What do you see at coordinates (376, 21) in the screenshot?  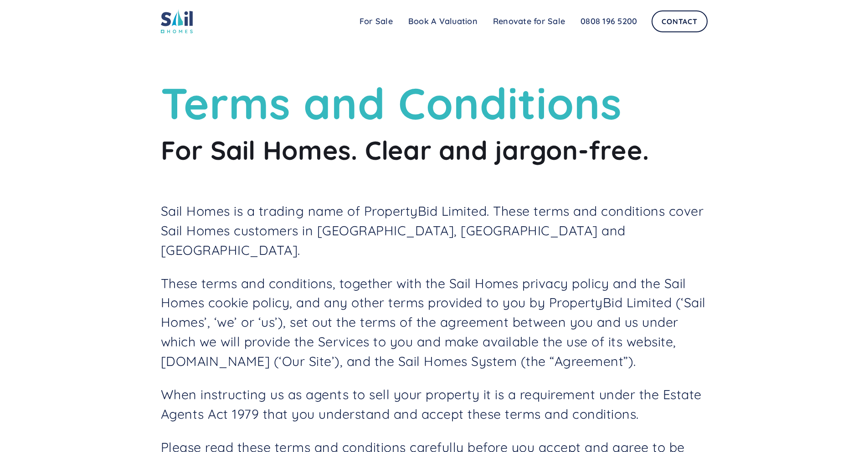 I see `a: For Sale` at bounding box center [376, 21].